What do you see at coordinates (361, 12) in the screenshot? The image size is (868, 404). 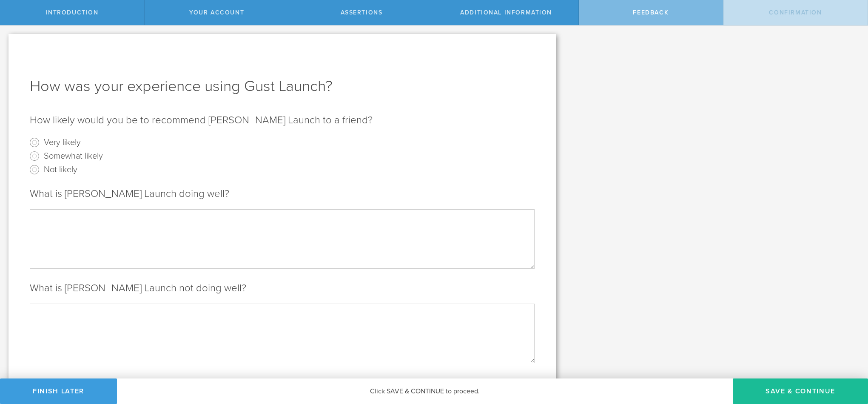 I see `span: Assertions` at bounding box center [361, 12].